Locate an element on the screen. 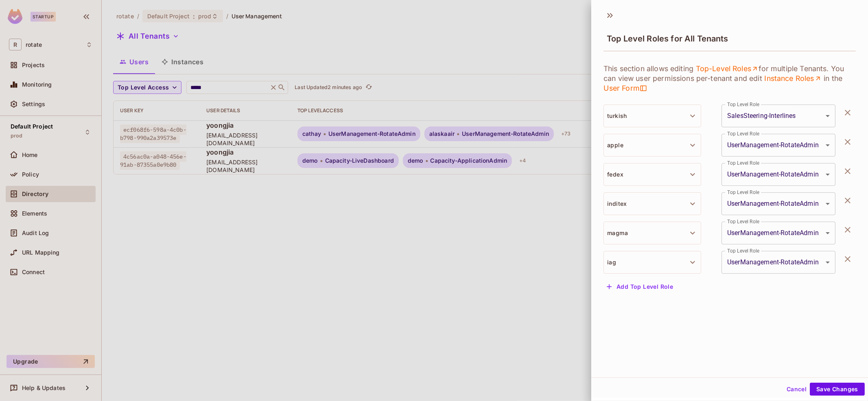 The width and height of the screenshot is (868, 401). button: apple is located at coordinates (652, 145).